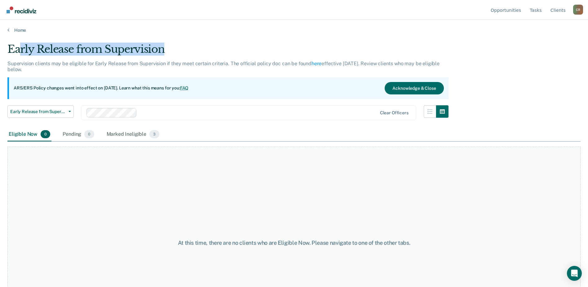 The image size is (588, 287). I want to click on div: Early Release from Supervision, so click(228, 51).